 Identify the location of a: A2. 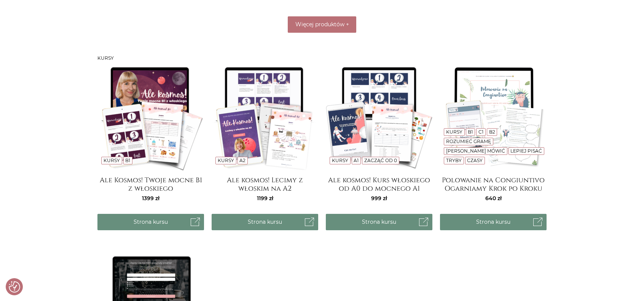
(243, 160).